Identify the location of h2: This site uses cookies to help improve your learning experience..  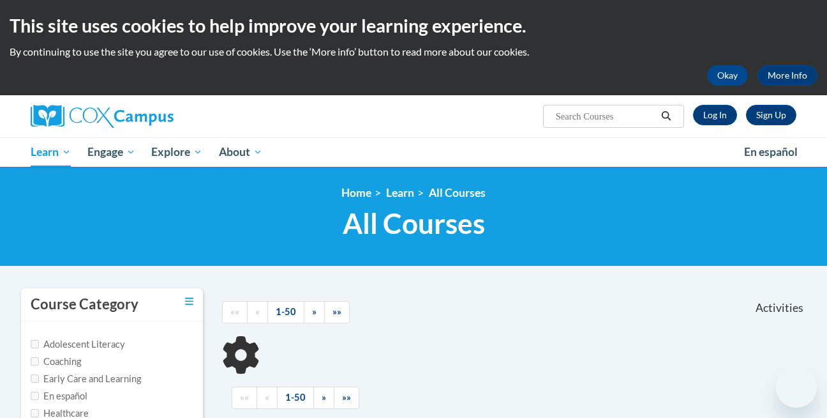
(414, 26).